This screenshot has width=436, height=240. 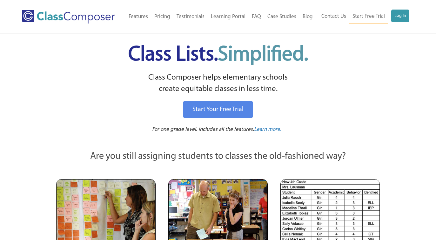 What do you see at coordinates (400, 16) in the screenshot?
I see `a: Log In` at bounding box center [400, 16].